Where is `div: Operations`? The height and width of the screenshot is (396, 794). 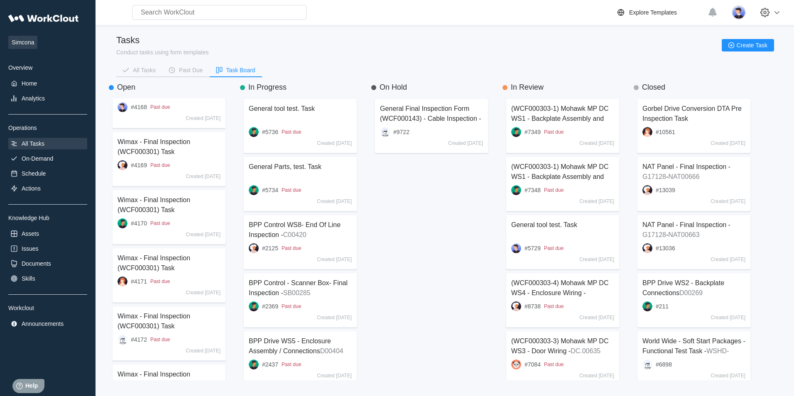 div: Operations is located at coordinates (48, 128).